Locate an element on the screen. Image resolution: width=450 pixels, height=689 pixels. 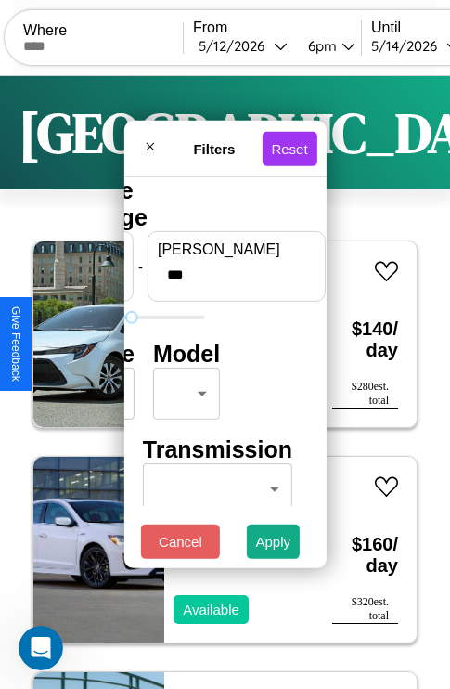
button: Cancel is located at coordinates (180, 541).